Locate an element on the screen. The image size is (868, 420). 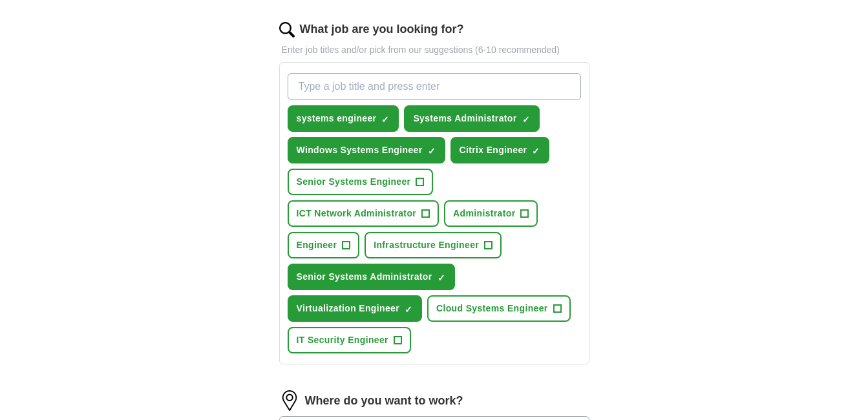
button: IT Security Engineer is located at coordinates (349, 339).